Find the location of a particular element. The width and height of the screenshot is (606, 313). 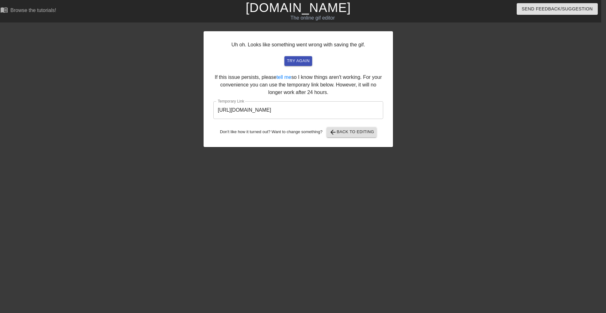

span: menu_book is located at coordinates (4, 10).